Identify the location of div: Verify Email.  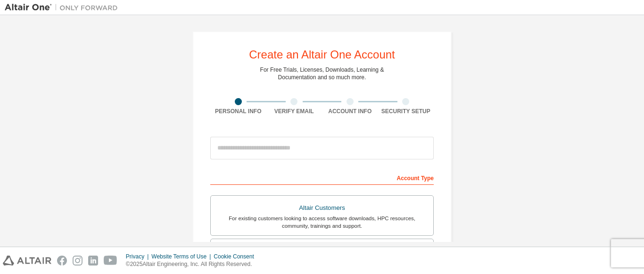
(294, 111).